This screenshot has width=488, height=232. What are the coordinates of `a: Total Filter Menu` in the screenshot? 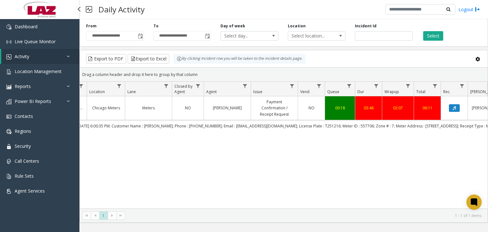 It's located at (435, 86).